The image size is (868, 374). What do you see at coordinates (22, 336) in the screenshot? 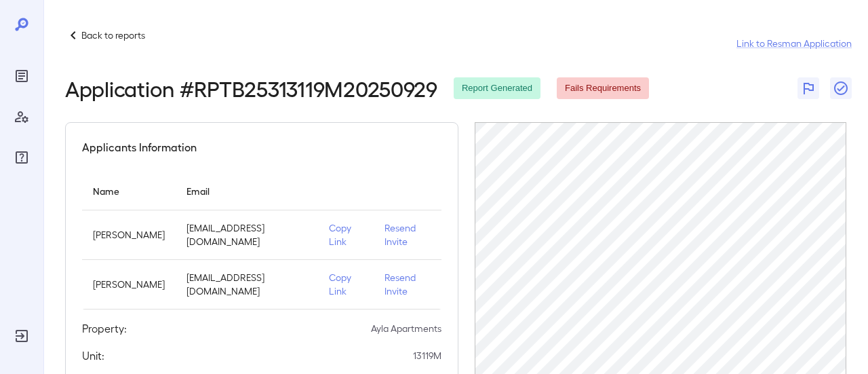
I see `div: Log Out` at bounding box center [22, 336].